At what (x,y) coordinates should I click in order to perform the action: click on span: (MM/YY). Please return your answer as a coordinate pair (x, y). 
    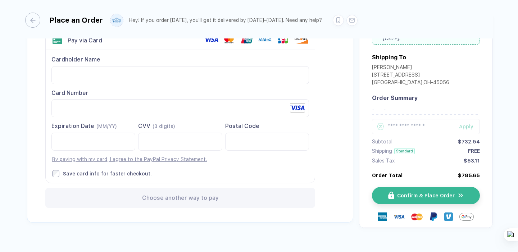
    Looking at the image, I should click on (107, 126).